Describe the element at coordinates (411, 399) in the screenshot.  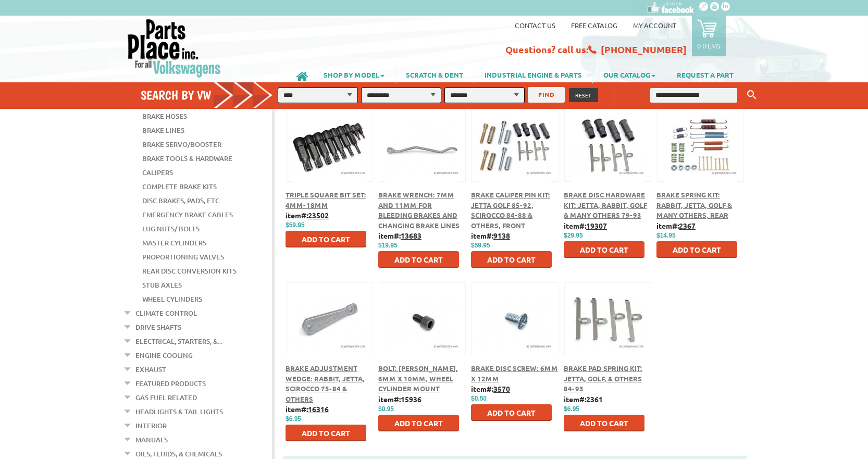
I see `u: 15936` at that location.